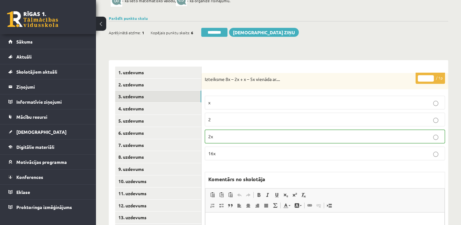 Image resolution: width=461 pixels, height=225 pixels. Describe the element at coordinates (48, 117) in the screenshot. I see `a: Mācību resursi` at that location.